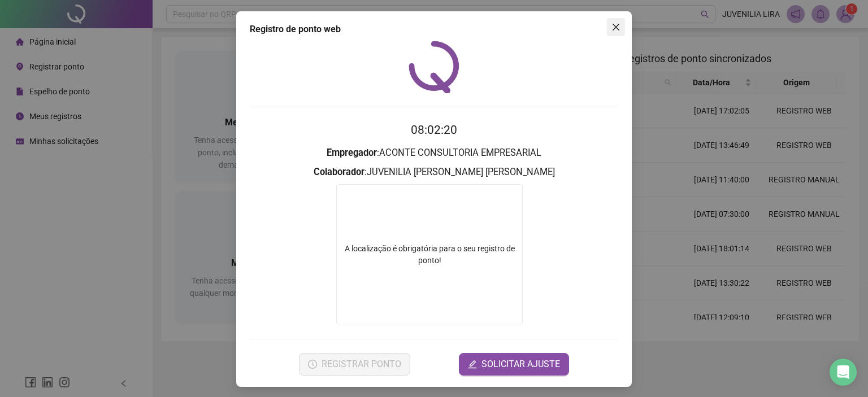 The width and height of the screenshot is (868, 397). Describe the element at coordinates (351, 153) in the screenshot. I see `strong: Empregador` at that location.